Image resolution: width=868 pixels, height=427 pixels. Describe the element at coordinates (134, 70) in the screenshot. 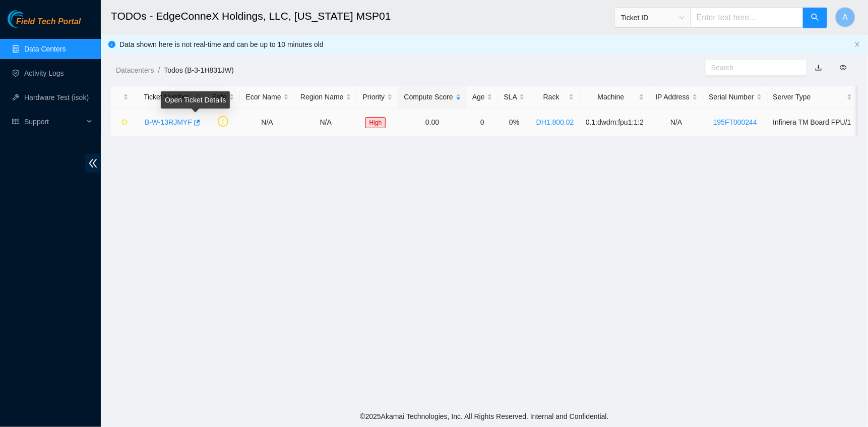

I see `a: Datacenters` at that location.